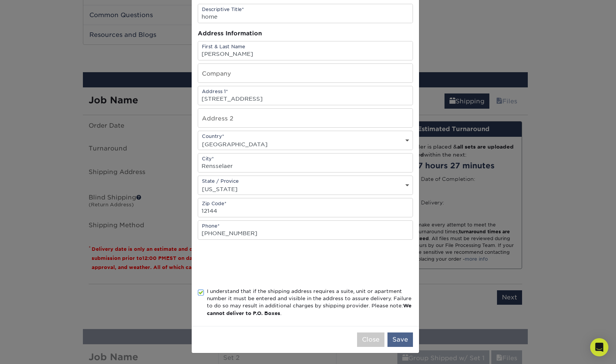  Describe the element at coordinates (305, 34) in the screenshot. I see `div: Address Information` at that location.